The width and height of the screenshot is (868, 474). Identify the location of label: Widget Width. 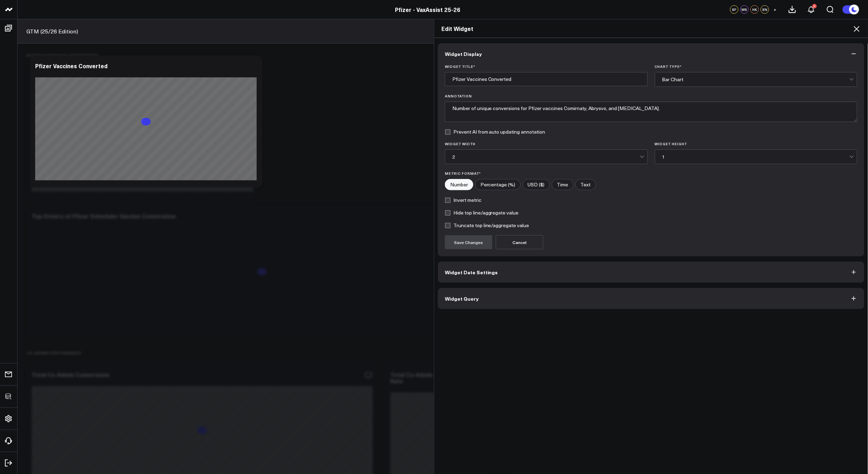
(546, 144).